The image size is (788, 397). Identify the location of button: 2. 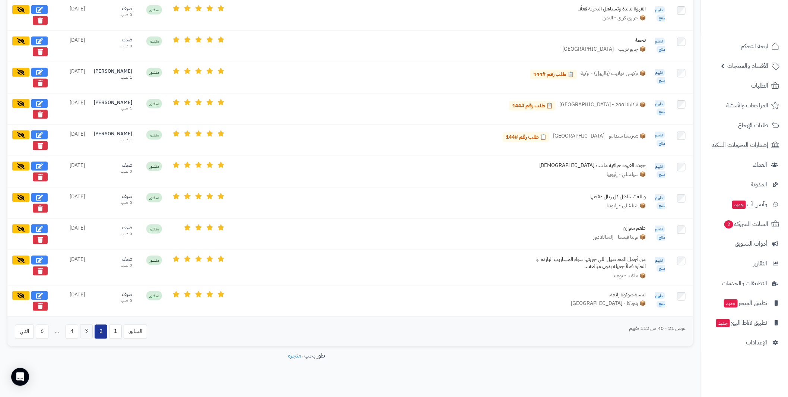
(101, 332).